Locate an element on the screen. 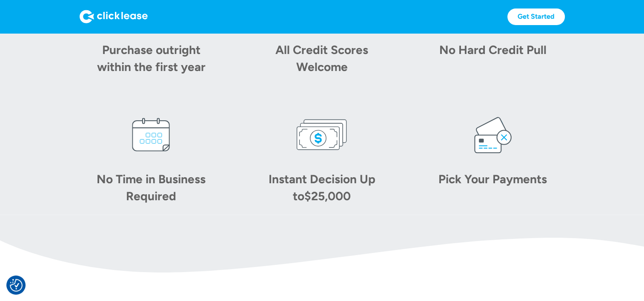 Image resolution: width=644 pixels, height=301 pixels. div: Purchase outright within the first year is located at coordinates (151, 58).